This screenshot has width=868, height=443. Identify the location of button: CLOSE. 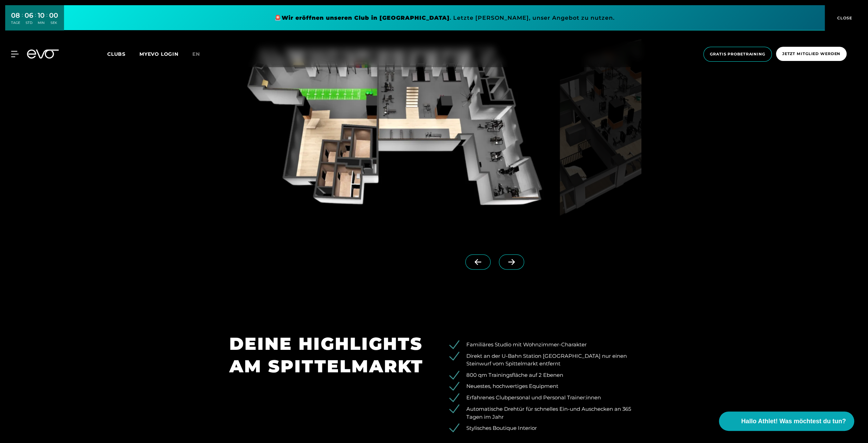
(844, 18).